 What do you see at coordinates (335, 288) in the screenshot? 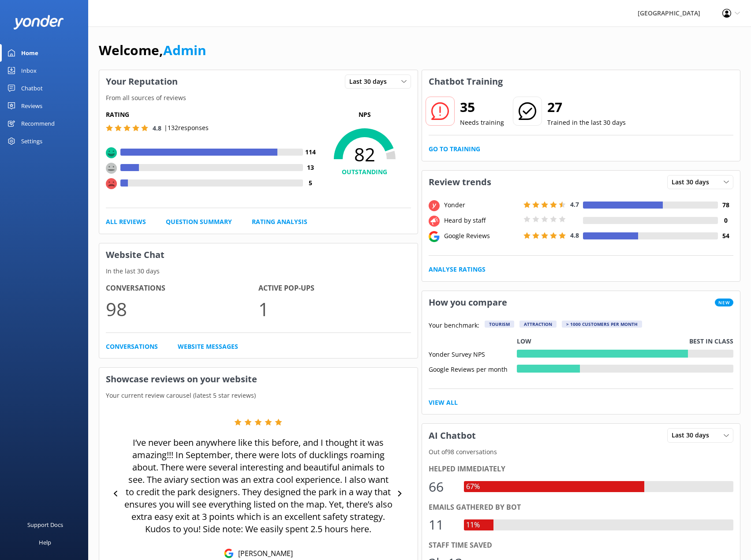
I see `h4: Active Pop-ups` at bounding box center [335, 288].